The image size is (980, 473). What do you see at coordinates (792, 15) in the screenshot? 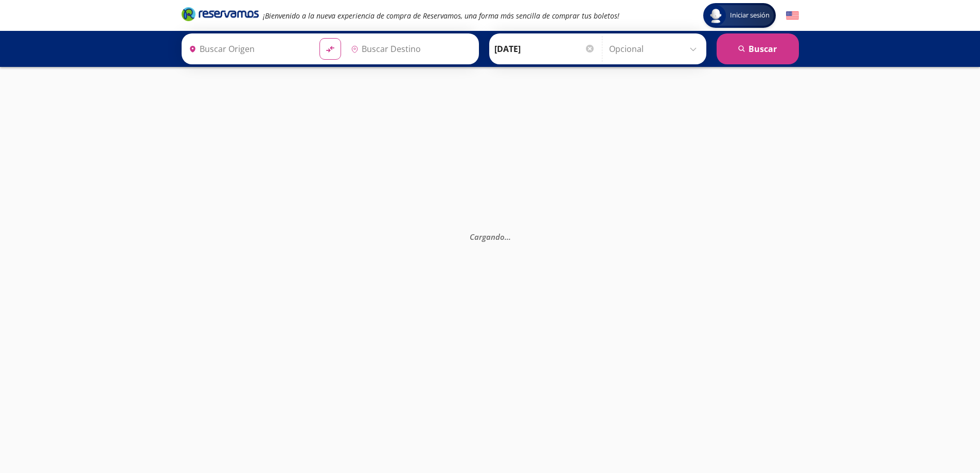
I see `button: English` at bounding box center [792, 15].